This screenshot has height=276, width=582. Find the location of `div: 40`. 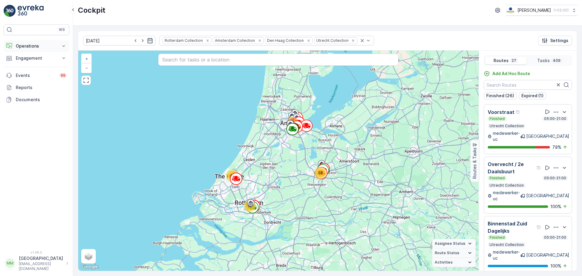

div: 40 is located at coordinates (232, 176).